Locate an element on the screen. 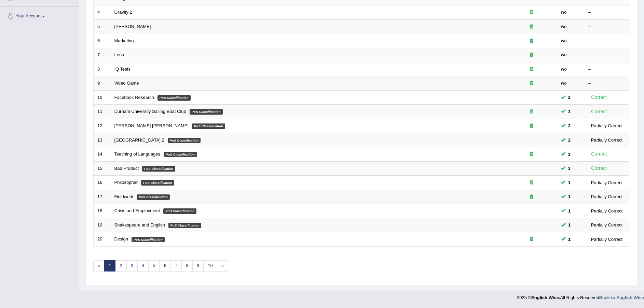 This screenshot has width=644, height=308. a: Lens is located at coordinates (119, 55).